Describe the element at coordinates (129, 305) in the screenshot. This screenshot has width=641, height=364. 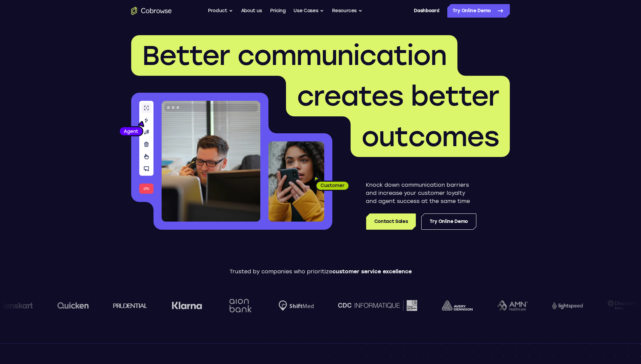
I see `img: prudential` at that location.